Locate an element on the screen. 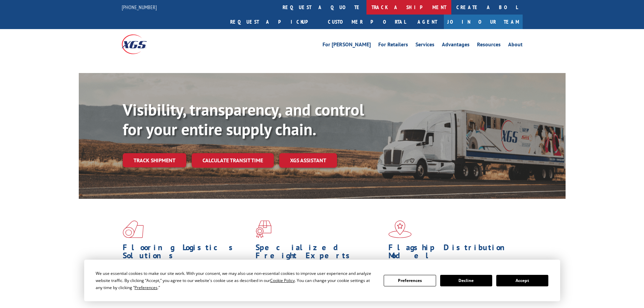 Image resolution: width=644 pixels, height=308 pixels. img: xgs-icon-flagship-distribution-model-red is located at coordinates (400, 229).